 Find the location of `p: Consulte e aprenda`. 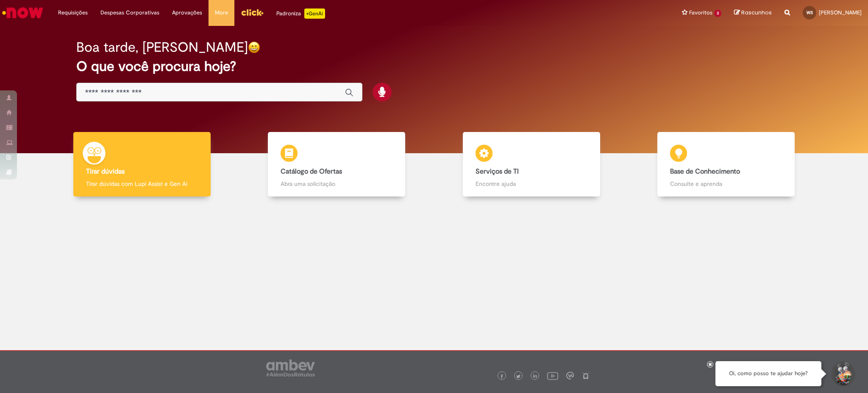

p: Consulte e aprenda is located at coordinates (727, 184).